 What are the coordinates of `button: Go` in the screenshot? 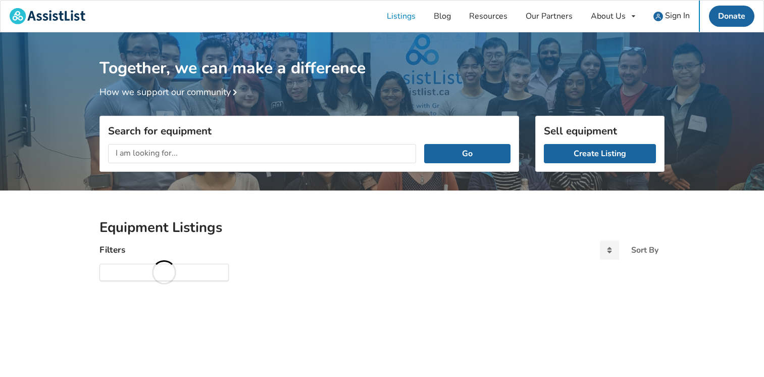 It's located at (467, 153).